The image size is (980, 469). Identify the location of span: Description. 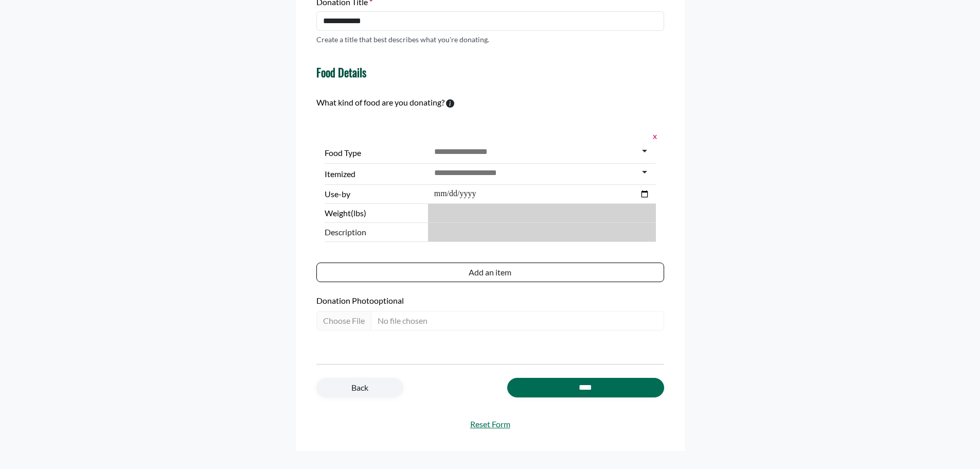
(374, 232).